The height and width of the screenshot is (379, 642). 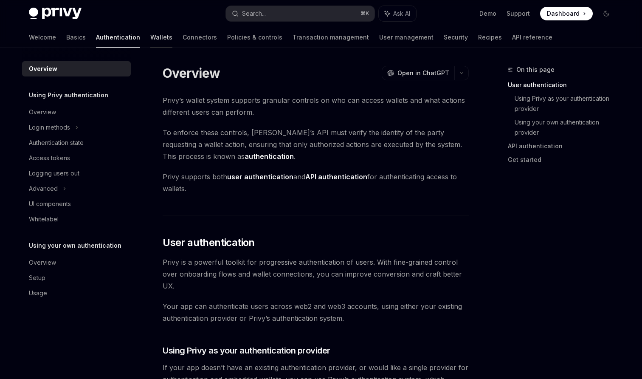 I want to click on div: Access tokens, so click(x=49, y=158).